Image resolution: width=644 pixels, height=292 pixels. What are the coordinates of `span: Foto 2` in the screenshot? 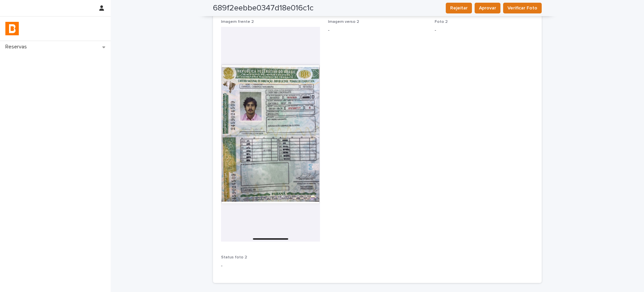 It's located at (441, 22).